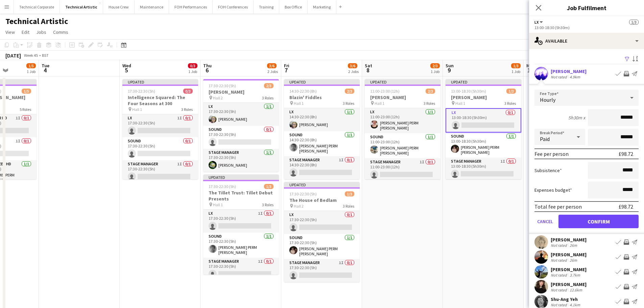  Describe the element at coordinates (587, 28) in the screenshot. I see `div: 13:00-18:30 (5h30m)` at that location.